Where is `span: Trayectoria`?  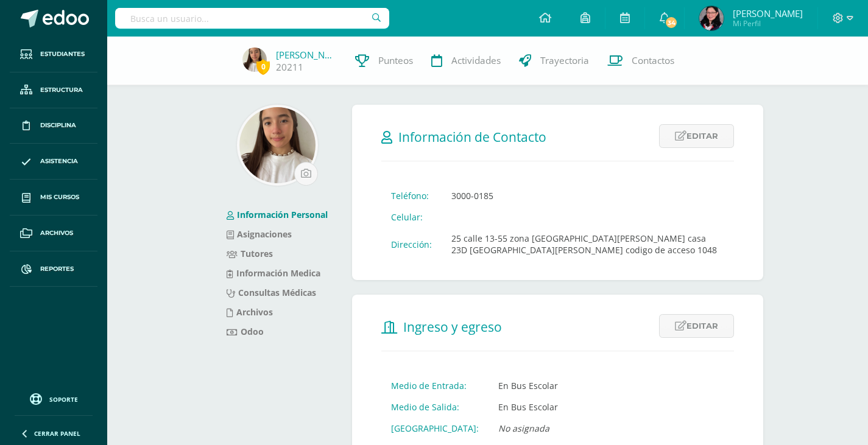
span: Trayectoria is located at coordinates (564, 60).